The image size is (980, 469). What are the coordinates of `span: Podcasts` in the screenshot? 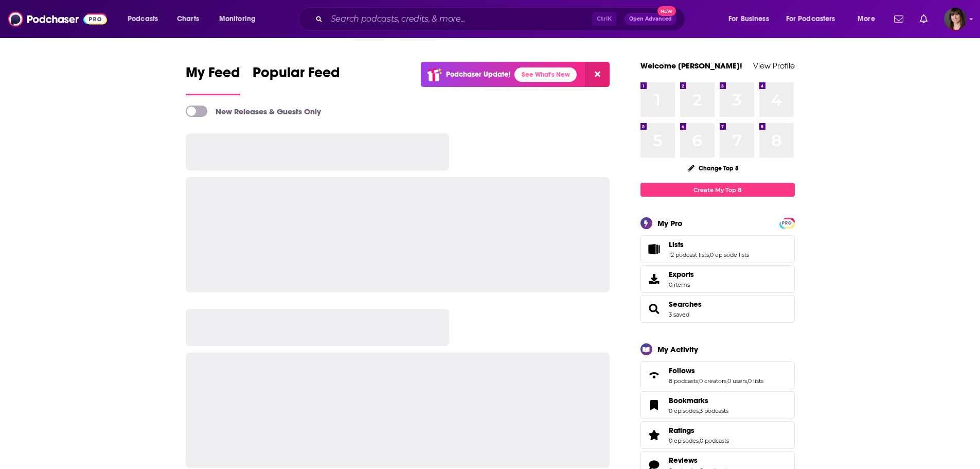 It's located at (143, 19).